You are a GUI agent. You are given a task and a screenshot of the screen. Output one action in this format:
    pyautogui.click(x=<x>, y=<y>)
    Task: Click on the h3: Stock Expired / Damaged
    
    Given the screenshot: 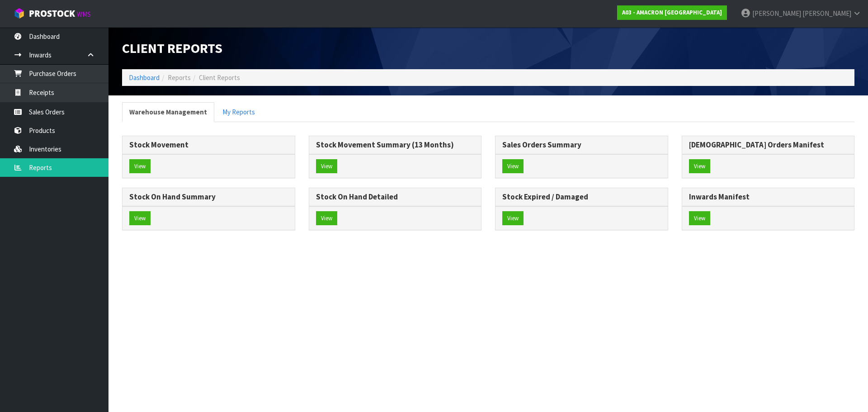 What is the action you would take?
    pyautogui.click(x=581, y=197)
    